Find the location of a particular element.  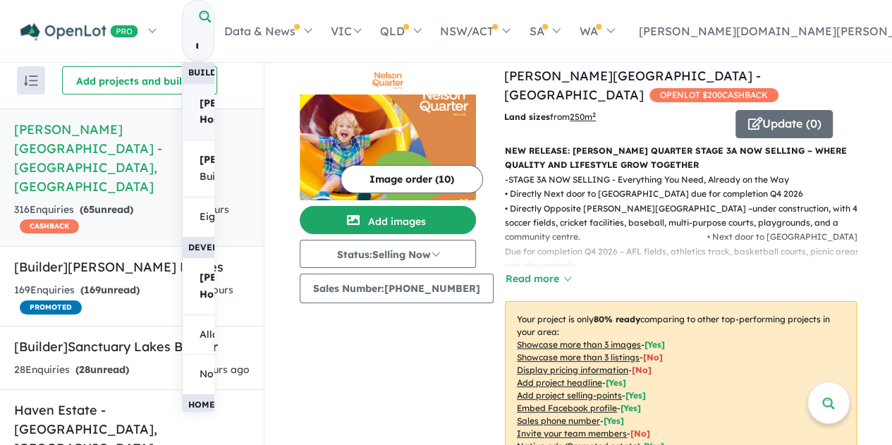

a: SA is located at coordinates (544, 31).